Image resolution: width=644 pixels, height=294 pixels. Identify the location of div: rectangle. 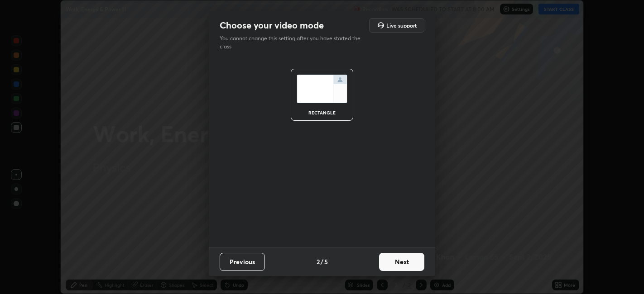
(322, 112).